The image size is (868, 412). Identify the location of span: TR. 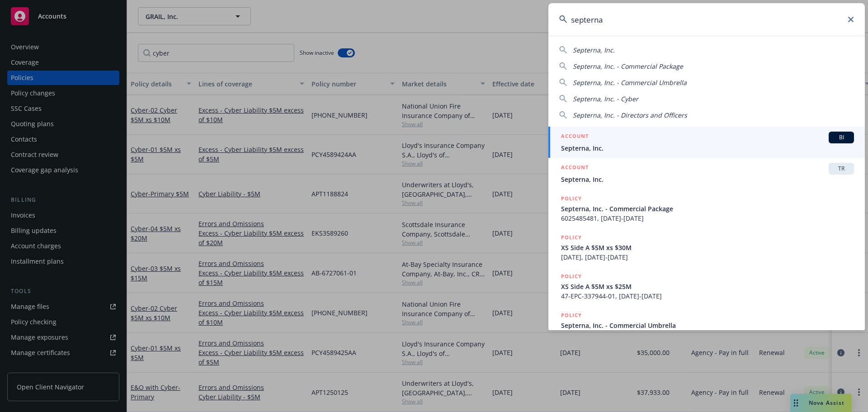
(841, 169).